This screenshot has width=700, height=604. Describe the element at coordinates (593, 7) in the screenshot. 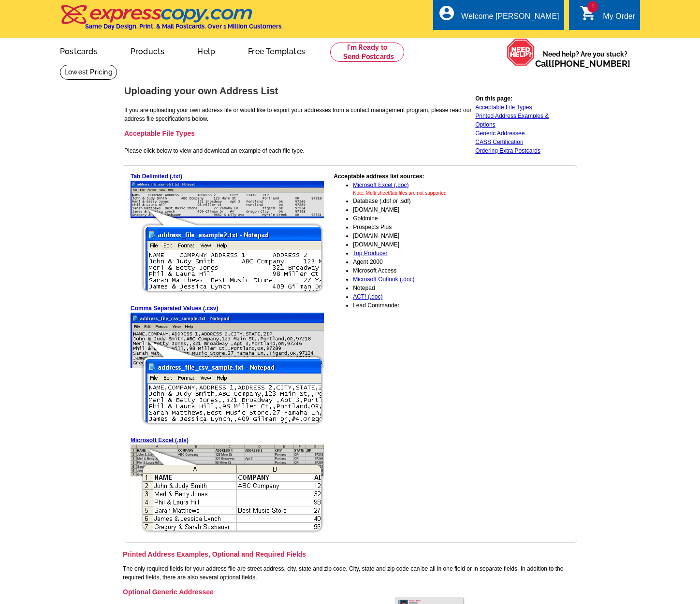

I see `span: 1` at that location.